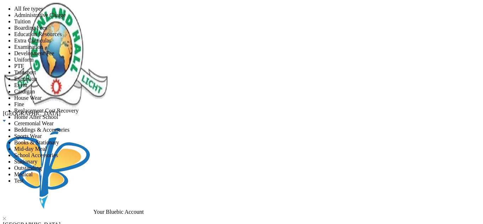 The width and height of the screenshot is (483, 224). I want to click on span: House Wear, so click(28, 98).